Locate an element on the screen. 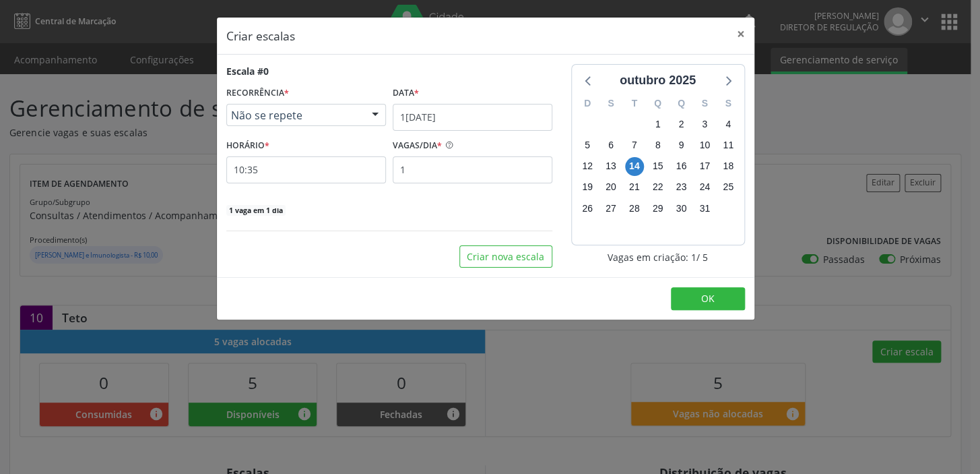  span: quarta-feira, 15 de outubro de 2025 is located at coordinates (658, 166).